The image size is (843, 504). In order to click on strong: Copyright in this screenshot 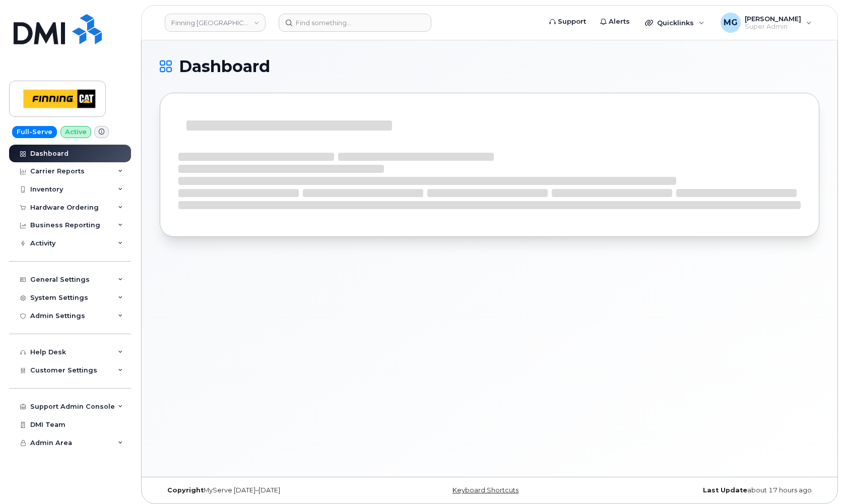, I will do `click(185, 490)`.